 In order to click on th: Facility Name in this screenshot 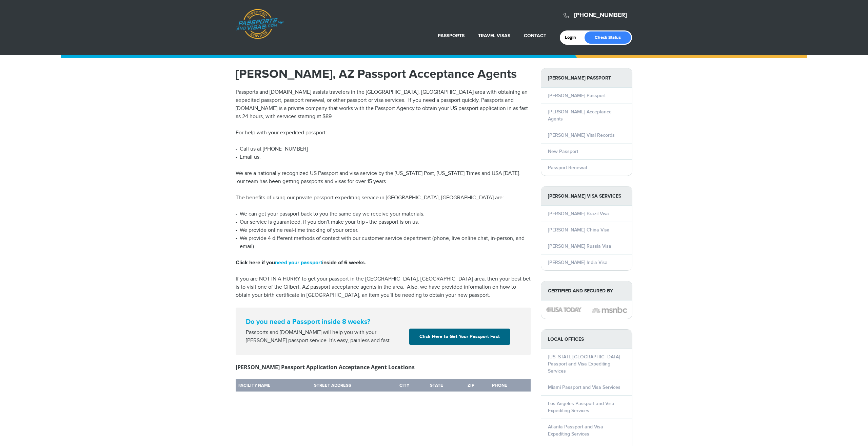, I will do `click(274, 387)`.